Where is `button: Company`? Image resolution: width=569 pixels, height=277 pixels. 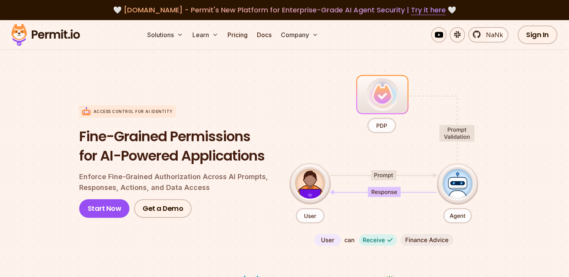 button: Company is located at coordinates (299, 35).